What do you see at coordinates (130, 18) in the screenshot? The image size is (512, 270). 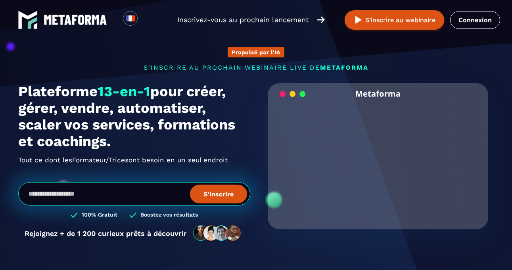 I see `img: fr` at bounding box center [130, 18].